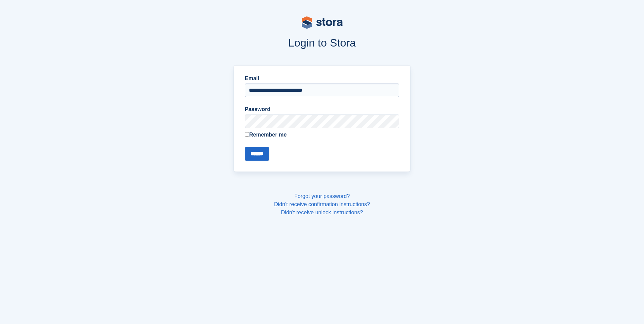  I want to click on label: Email, so click(322, 78).